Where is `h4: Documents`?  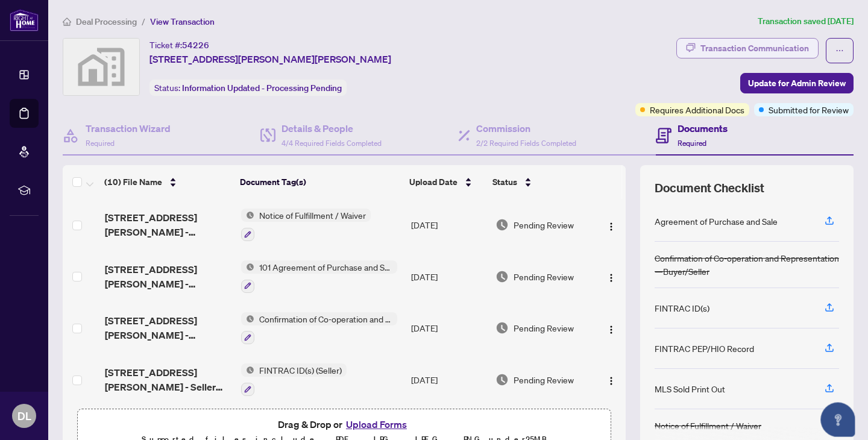 h4: Documents is located at coordinates (702, 128).